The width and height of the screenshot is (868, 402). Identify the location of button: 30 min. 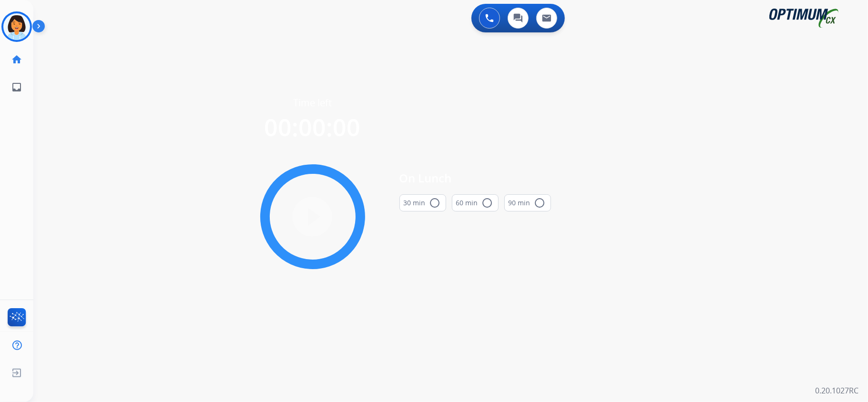
(423, 203).